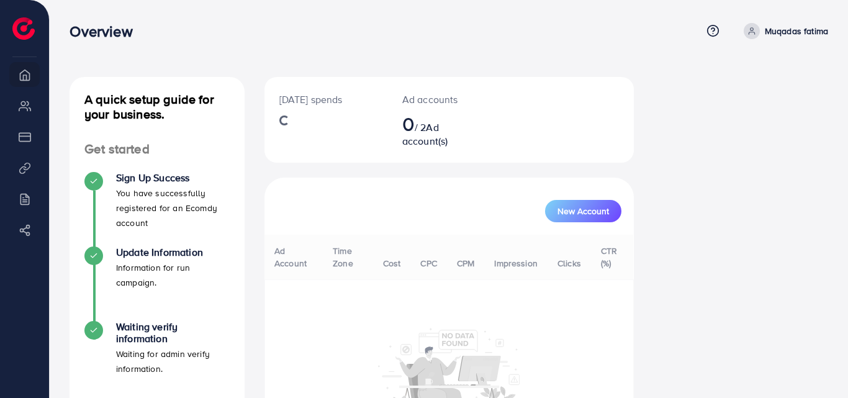 This screenshot has height=398, width=848. What do you see at coordinates (24, 29) in the screenshot?
I see `a: logo` at bounding box center [24, 29].